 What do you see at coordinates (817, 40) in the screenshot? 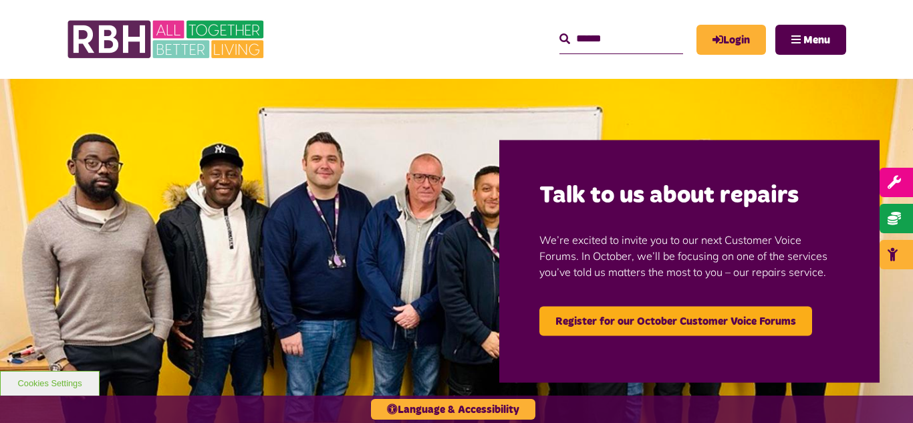
I see `span: Menu` at bounding box center [817, 40].